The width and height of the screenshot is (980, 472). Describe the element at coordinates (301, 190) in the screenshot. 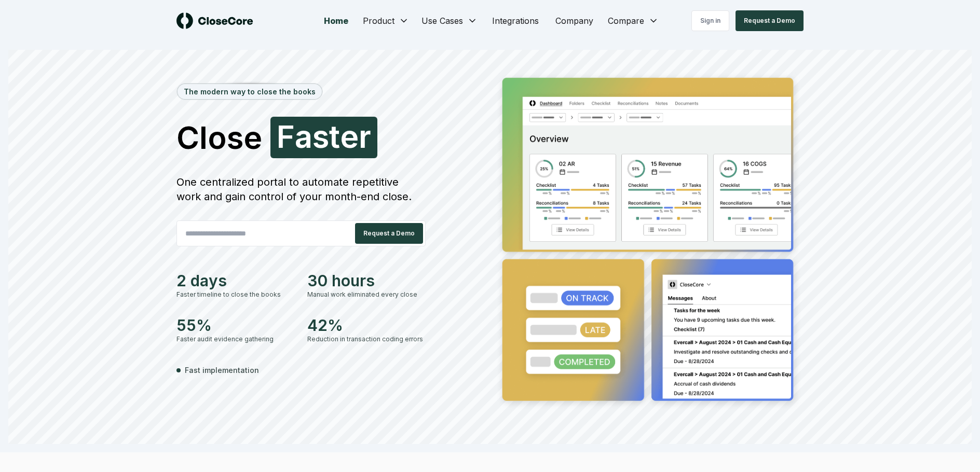

I see `div: One centralized portal to automate repetitive work and gain control of your month-end close.` at that location.